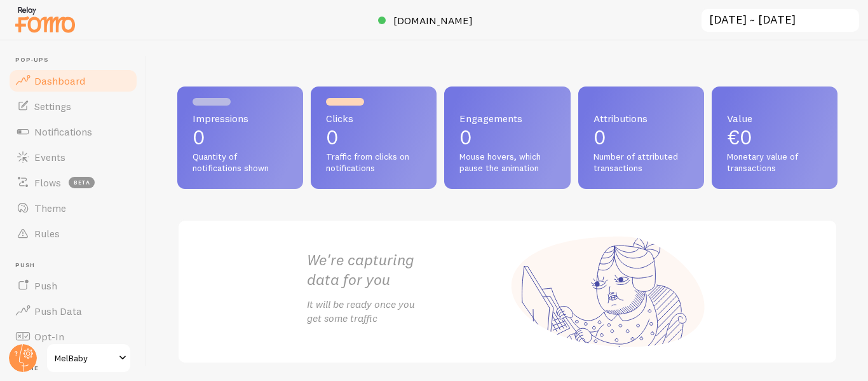  What do you see at coordinates (373, 119) in the screenshot?
I see `span: Clicks` at bounding box center [373, 119].